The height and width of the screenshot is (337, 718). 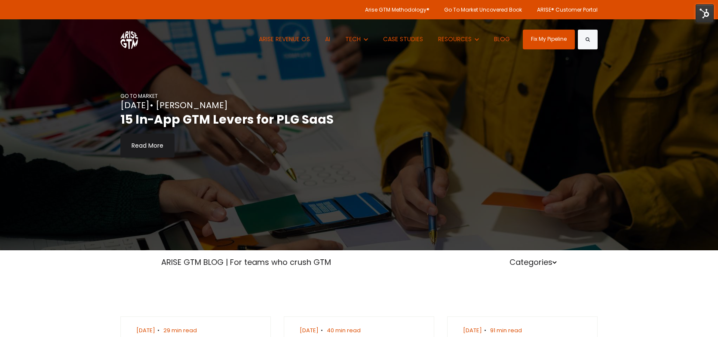 I want to click on a: Categories, so click(x=533, y=262).